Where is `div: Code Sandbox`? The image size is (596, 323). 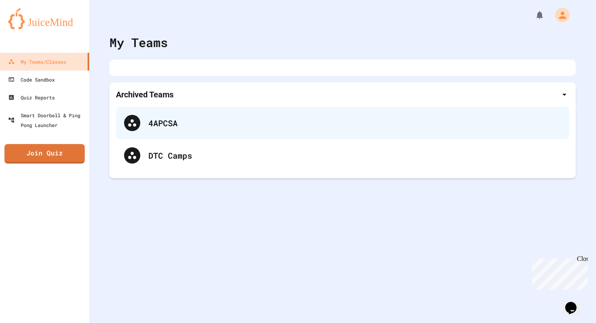
div: Code Sandbox is located at coordinates (31, 80).